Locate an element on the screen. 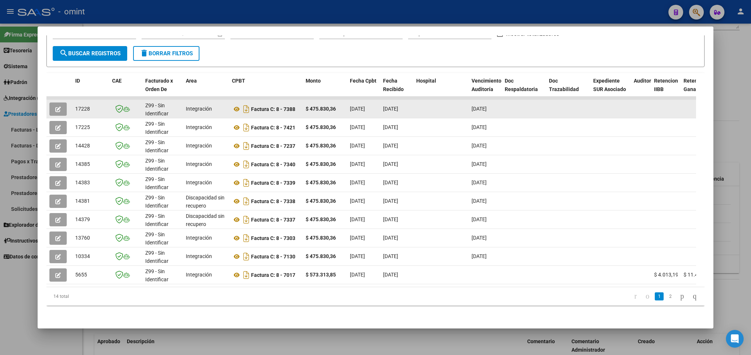 The image size is (751, 355). datatable-header-cell: Monto is located at coordinates (325, 89).